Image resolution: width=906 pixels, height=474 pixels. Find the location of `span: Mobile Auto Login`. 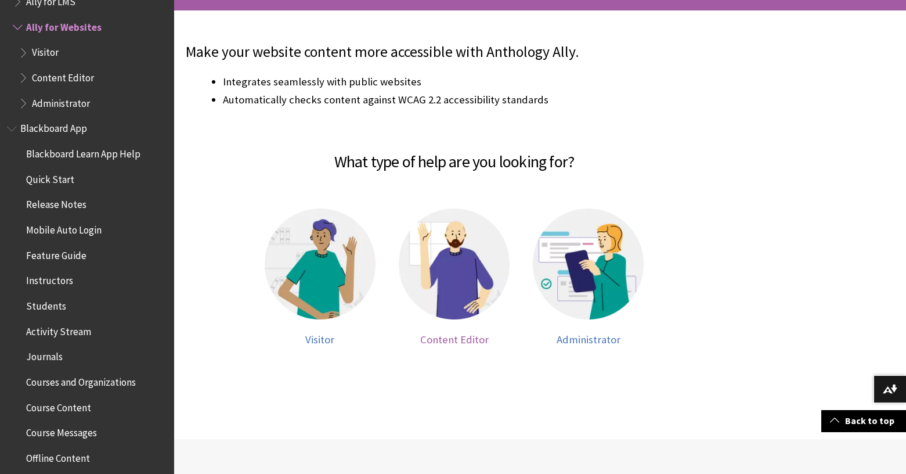

span: Mobile Auto Login is located at coordinates (64, 228).